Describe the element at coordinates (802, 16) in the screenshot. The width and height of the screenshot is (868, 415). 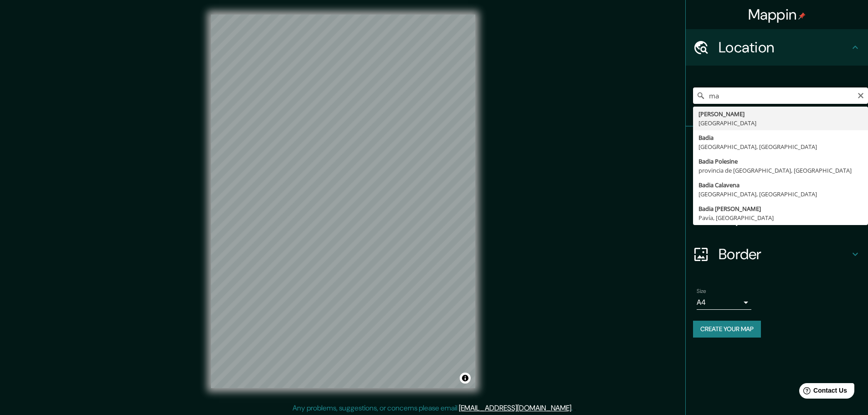
I see `img: pin-icon.png` at that location.